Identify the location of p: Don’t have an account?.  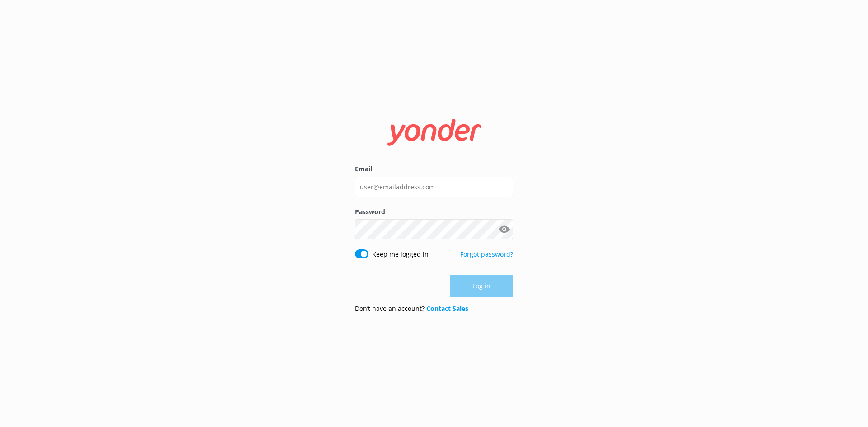
(411, 308).